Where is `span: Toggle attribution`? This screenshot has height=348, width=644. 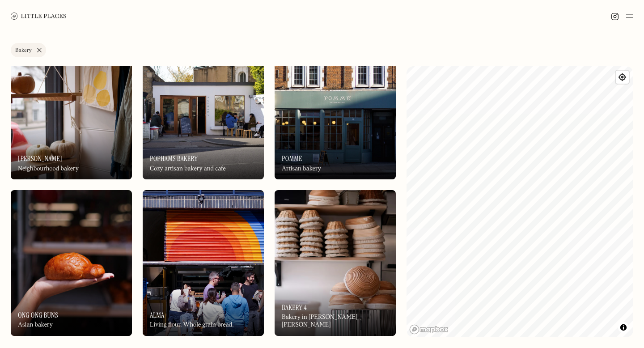
span: Toggle attribution is located at coordinates (624, 327).